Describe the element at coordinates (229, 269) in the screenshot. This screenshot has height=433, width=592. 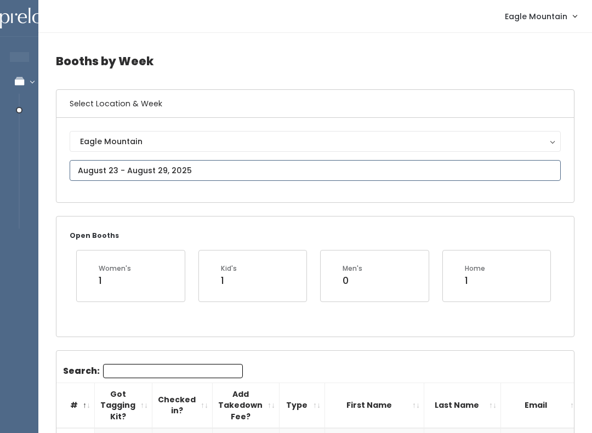
I see `div: Kid's` at that location.